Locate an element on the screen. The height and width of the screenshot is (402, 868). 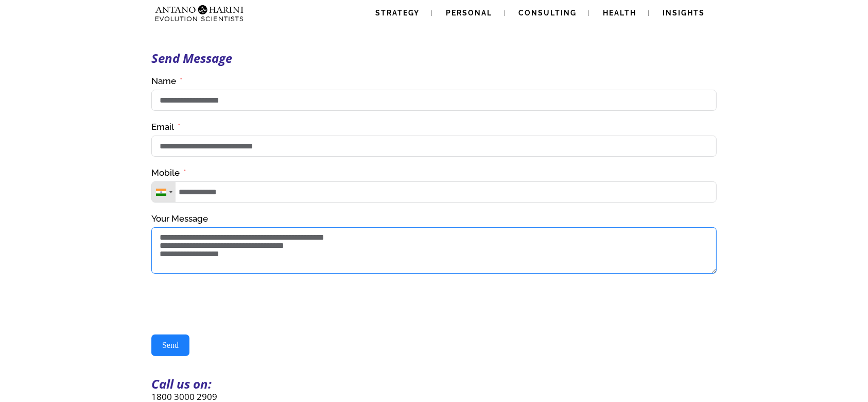
div: Telephone country code is located at coordinates (164, 192).